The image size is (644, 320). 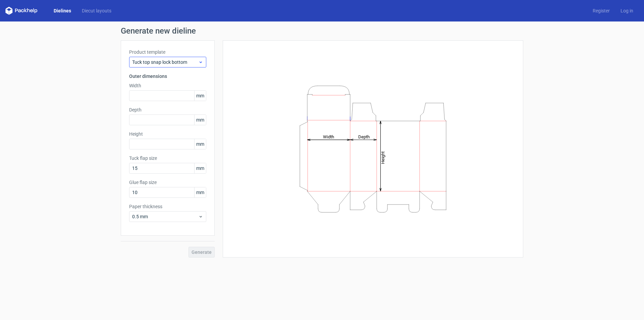 I want to click on h3: Outer dimensions, so click(x=168, y=76).